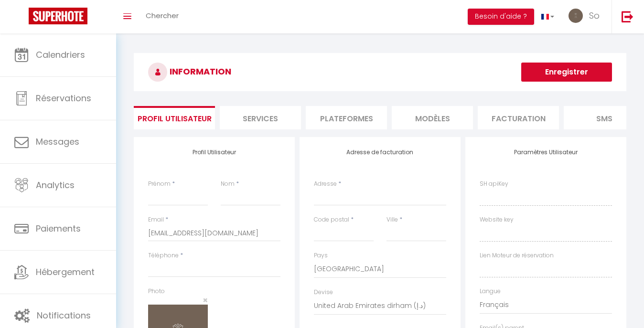 Image resolution: width=644 pixels, height=328 pixels. Describe the element at coordinates (156, 291) in the screenshot. I see `label: Photo` at that location.